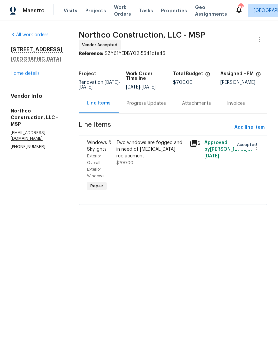 The height and width of the screenshot is (356, 278). Describe the element at coordinates (196, 104) in the screenshot. I see `div: Attachments` at that location.